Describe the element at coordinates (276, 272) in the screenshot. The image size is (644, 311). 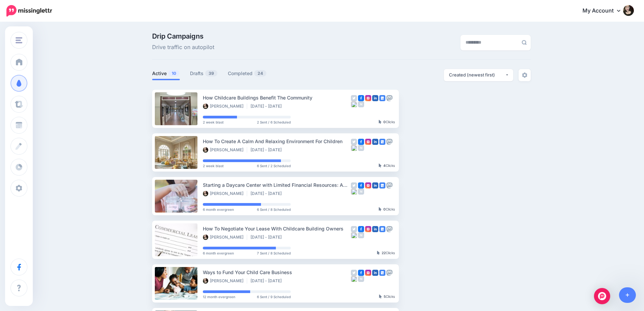
I see `div: Ways to Fund Your Child Care Business` at that location.